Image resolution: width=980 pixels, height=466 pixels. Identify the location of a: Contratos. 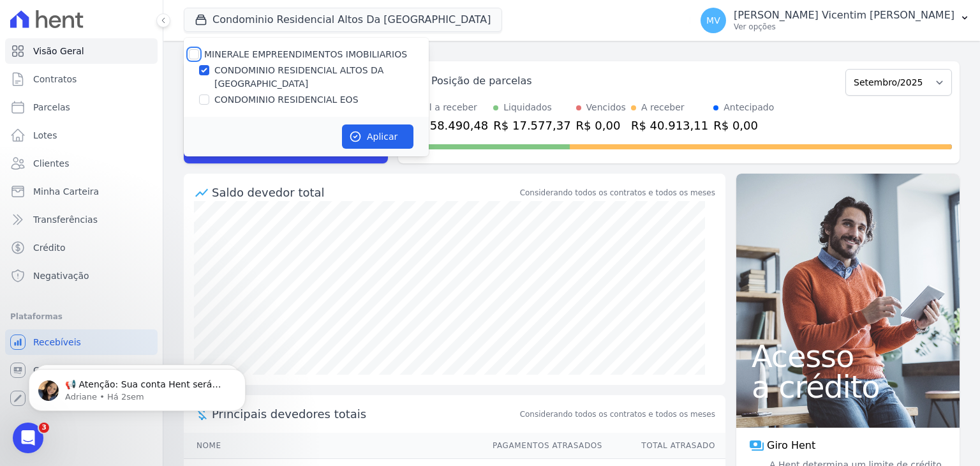
(81, 79).